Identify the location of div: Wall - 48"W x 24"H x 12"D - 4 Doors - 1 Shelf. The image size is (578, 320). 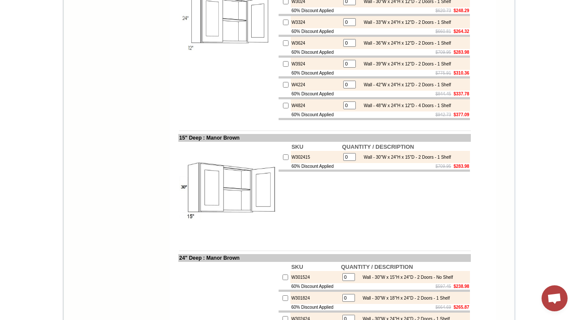
(405, 105).